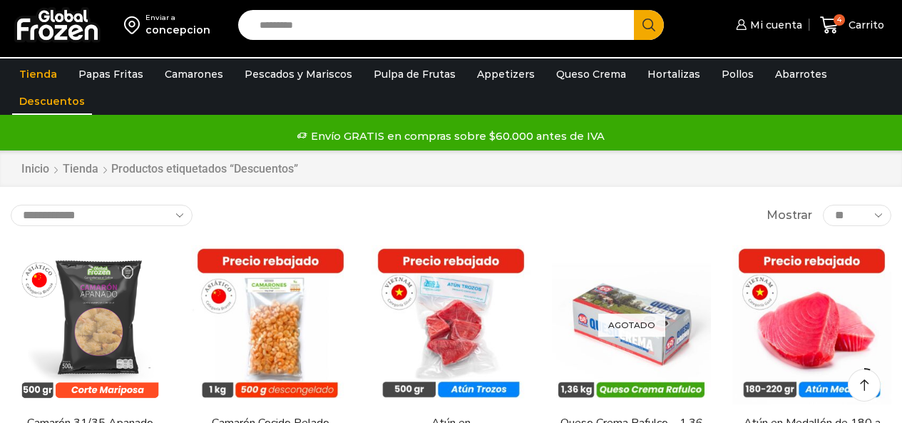  I want to click on img: address-field-icon.svg, so click(135, 25).